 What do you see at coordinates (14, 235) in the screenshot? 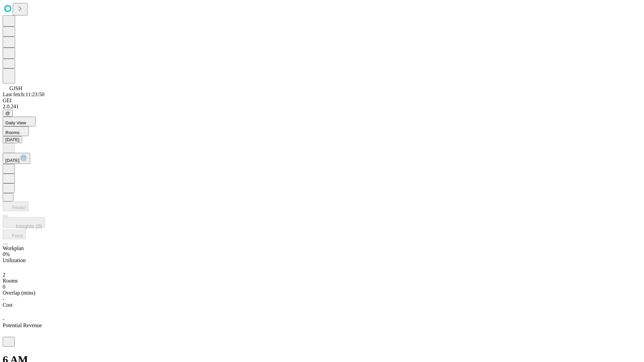
I see `button: Fetch` at bounding box center [14, 235].